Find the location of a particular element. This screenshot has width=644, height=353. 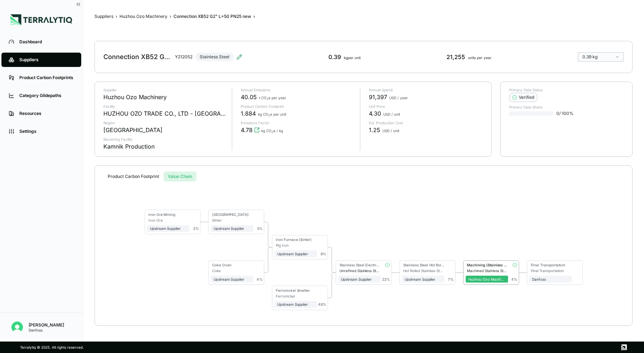

span: units per year is located at coordinates (480, 58).